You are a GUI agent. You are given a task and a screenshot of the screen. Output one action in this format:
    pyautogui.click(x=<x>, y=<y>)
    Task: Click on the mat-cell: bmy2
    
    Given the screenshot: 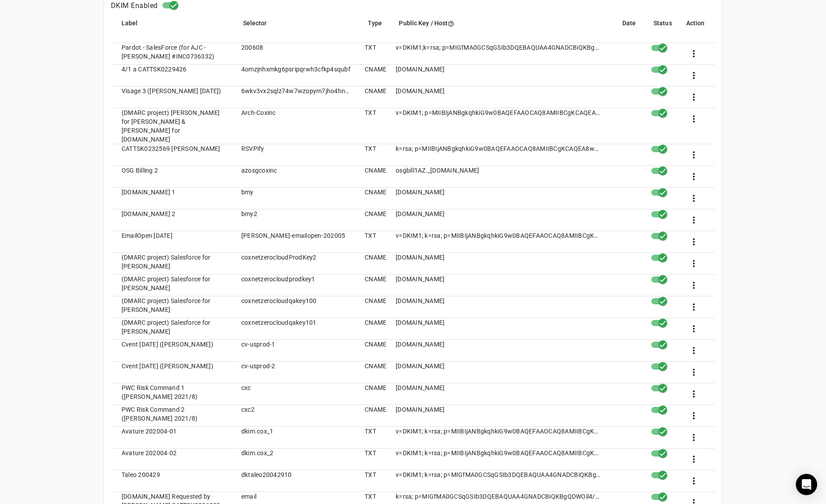 What is the action you would take?
    pyautogui.click(x=296, y=220)
    